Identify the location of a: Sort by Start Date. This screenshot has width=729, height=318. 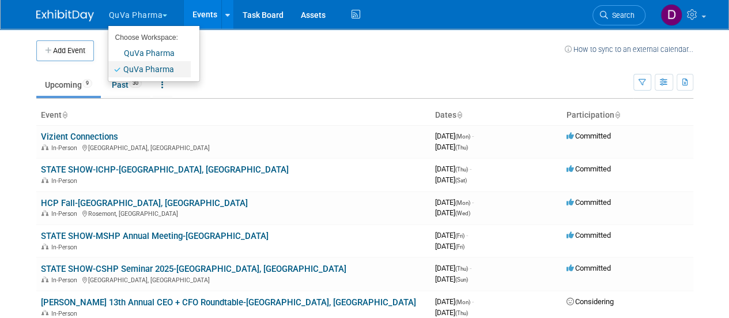
(459, 115).